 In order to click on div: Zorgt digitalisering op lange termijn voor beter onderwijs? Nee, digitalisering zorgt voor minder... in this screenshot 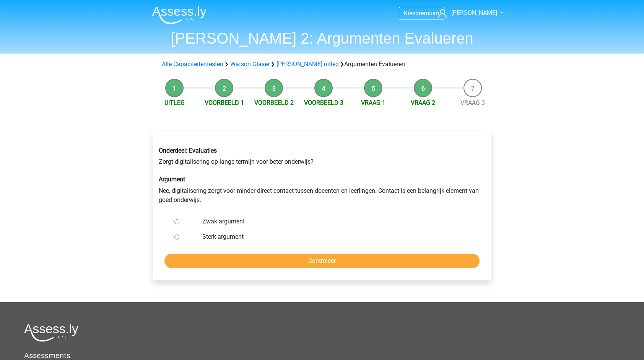, I will do `click(322, 176)`.